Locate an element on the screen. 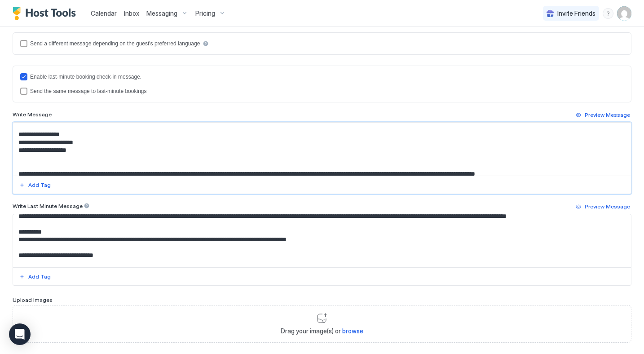 The height and width of the screenshot is (354, 644). span: Pricing is located at coordinates (205, 13).